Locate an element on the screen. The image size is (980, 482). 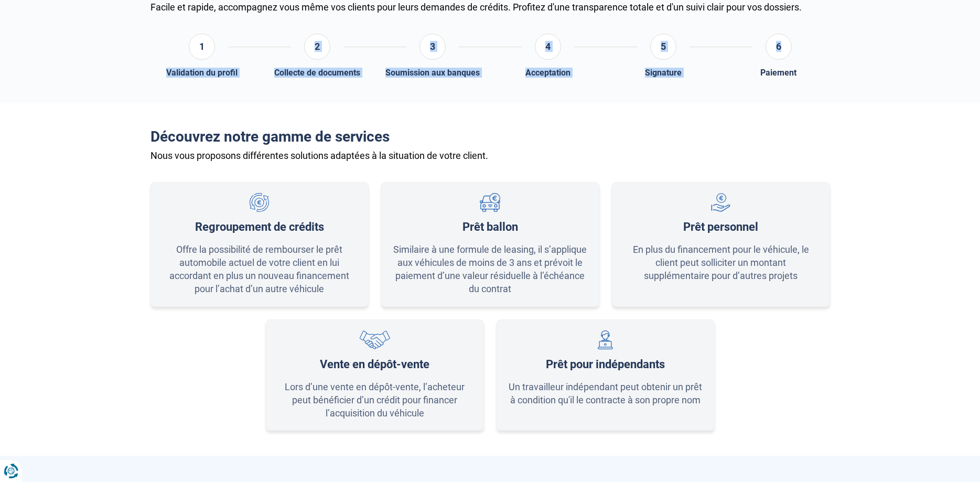
div: En plus du financement pour le véhicule, le client peut solliciter un montant supplémentaire pour... is located at coordinates (721, 263).